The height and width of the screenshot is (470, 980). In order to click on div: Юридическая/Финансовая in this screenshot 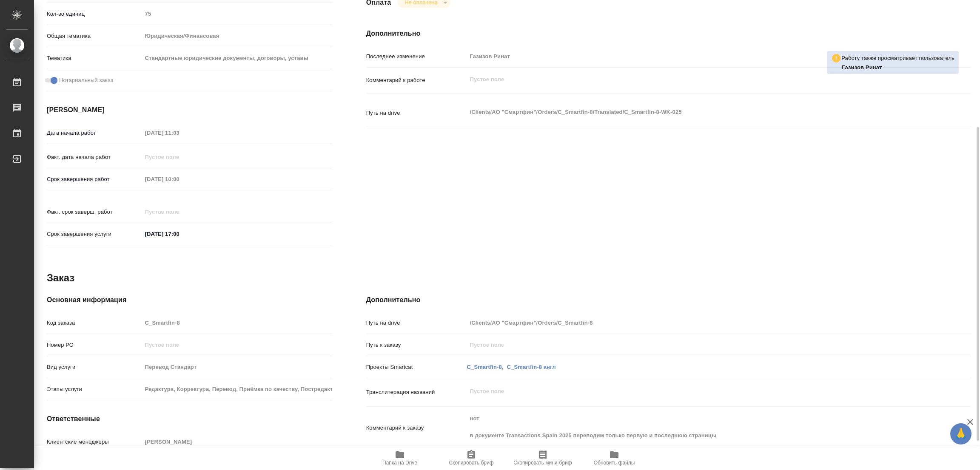, I will do `click(237, 36)`.